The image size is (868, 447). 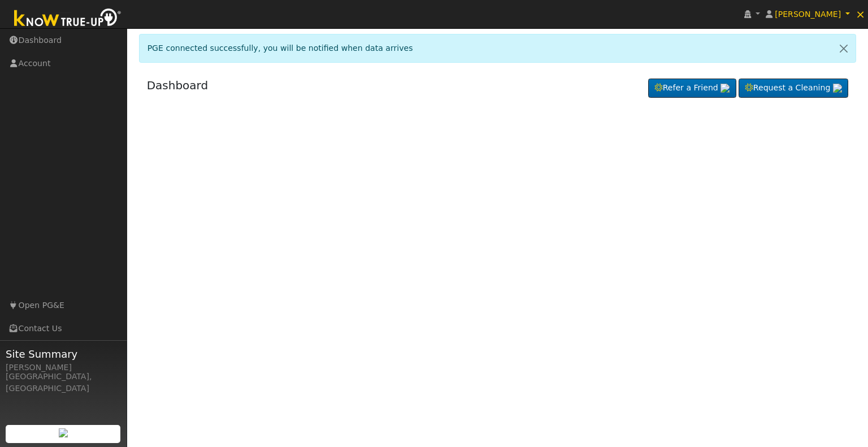 I want to click on span: Site Summary, so click(x=63, y=354).